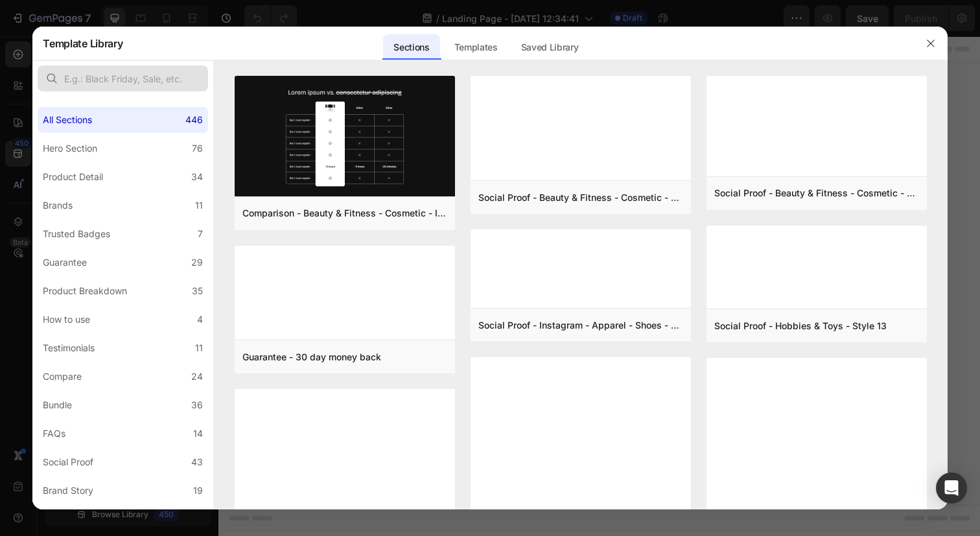  What do you see at coordinates (62, 377) in the screenshot?
I see `div: Compare` at bounding box center [62, 377].